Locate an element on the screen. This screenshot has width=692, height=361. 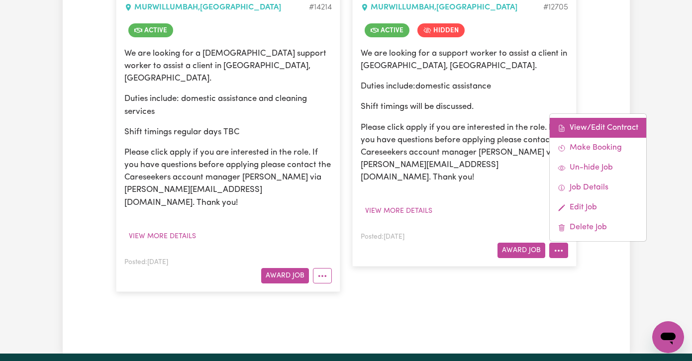
div: More options is located at coordinates (598, 178).